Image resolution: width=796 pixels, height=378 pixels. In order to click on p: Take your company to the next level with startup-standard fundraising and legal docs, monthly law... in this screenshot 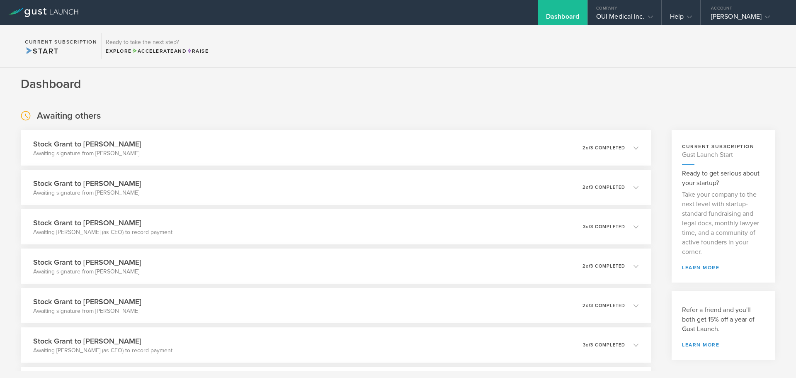, I will do `click(724, 223)`.